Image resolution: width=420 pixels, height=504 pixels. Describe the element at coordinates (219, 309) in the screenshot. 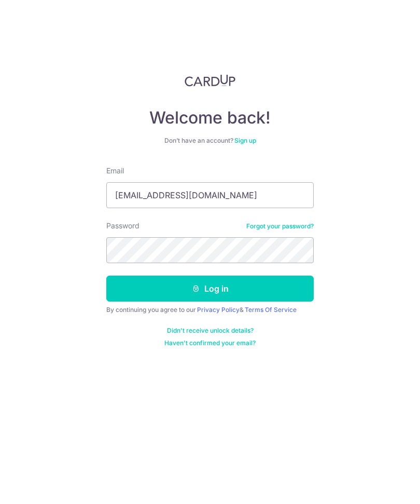

I see `a: Privacy Policy` at that location.